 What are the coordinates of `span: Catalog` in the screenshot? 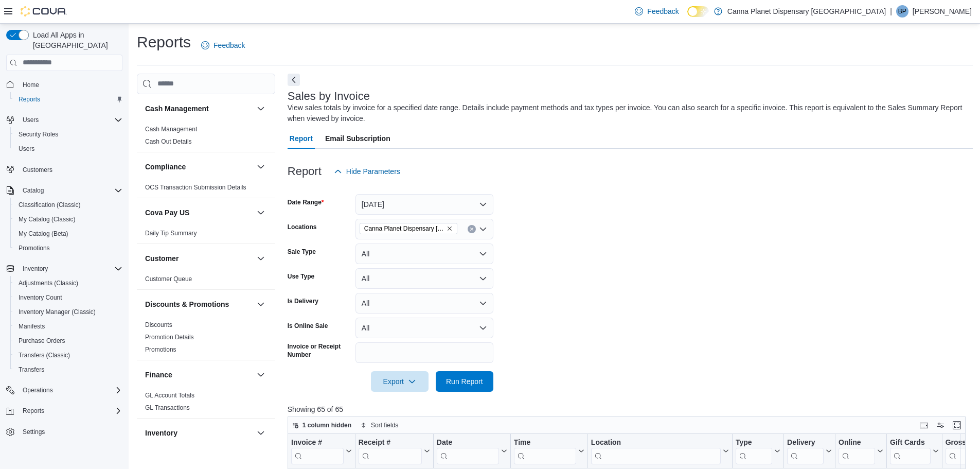 It's located at (70, 190).